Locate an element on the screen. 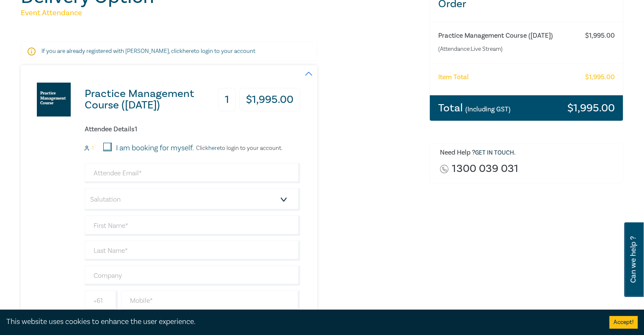 This screenshot has width=644, height=335. span: Can we help ? is located at coordinates (633, 260).